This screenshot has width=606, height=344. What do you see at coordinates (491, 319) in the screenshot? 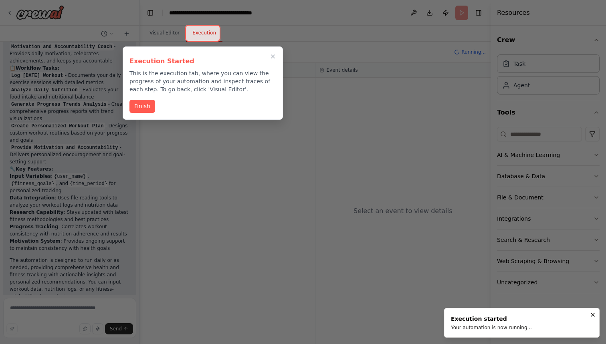
I see `div: Execution started` at bounding box center [491, 319].